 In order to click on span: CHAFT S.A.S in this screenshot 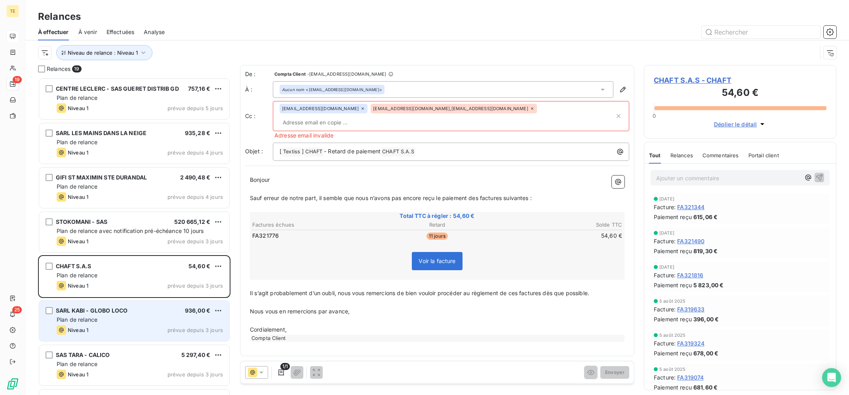, I will do `click(74, 266)`.